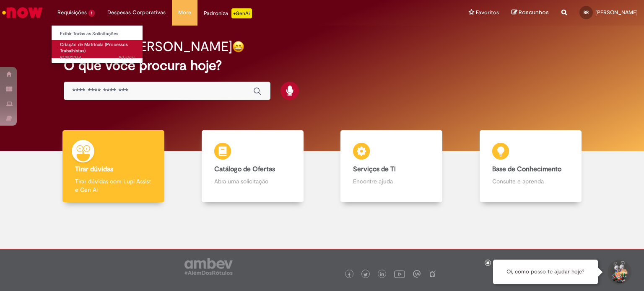 Image resolution: width=644 pixels, height=291 pixels. What do you see at coordinates (527, 169) in the screenshot?
I see `b: Base de Conhecimento` at bounding box center [527, 169].